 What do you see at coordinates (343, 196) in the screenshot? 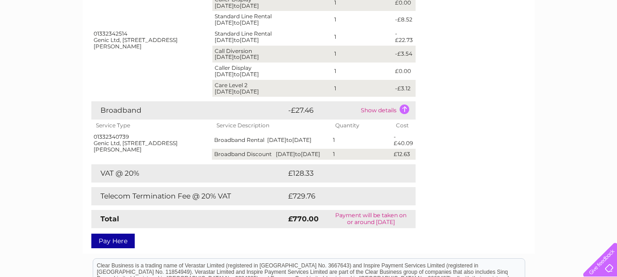
I see `td: £729.76` at bounding box center [343, 196].